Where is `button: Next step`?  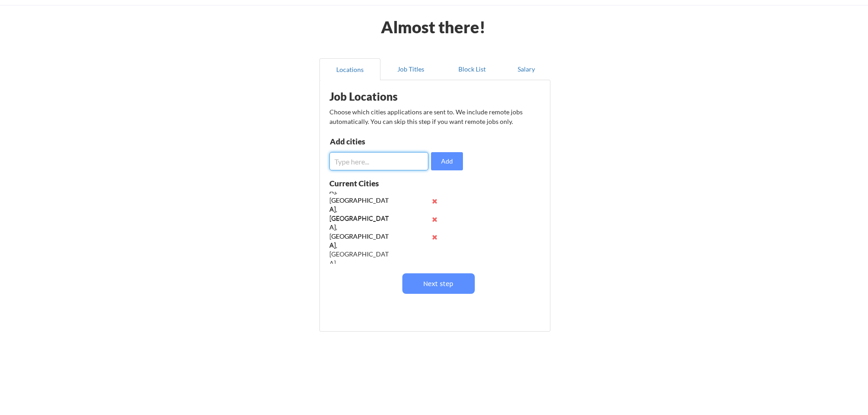 button: Next step is located at coordinates (438, 284).